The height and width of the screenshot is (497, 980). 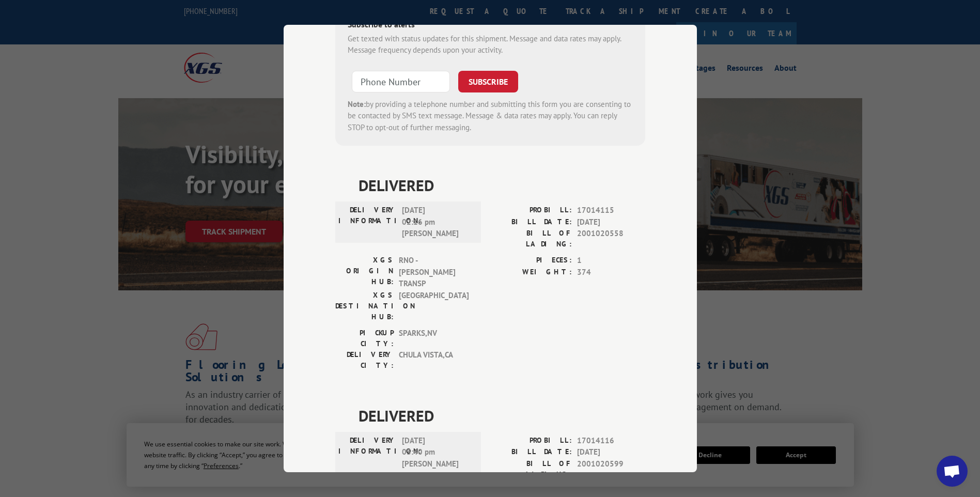 What do you see at coordinates (491, 25) in the screenshot?
I see `div: Subscribe to alerts` at bounding box center [491, 25].